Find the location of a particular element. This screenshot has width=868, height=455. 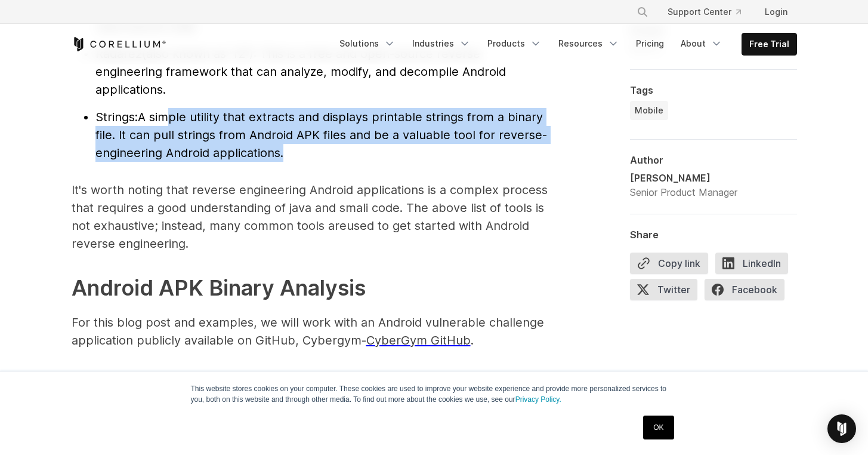

span: LinkedIn is located at coordinates (751, 263).